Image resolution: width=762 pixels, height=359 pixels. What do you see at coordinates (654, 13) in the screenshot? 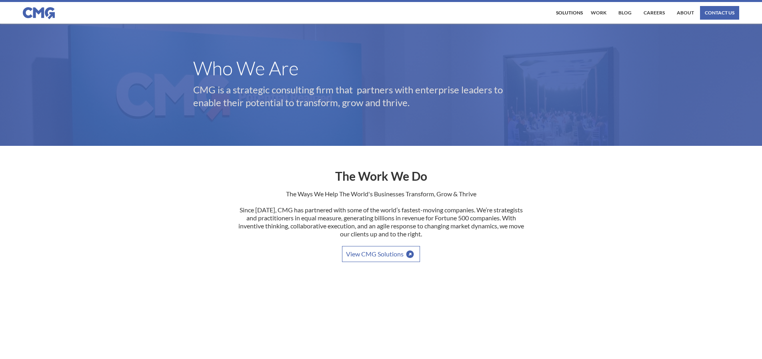
I see `a: Careers` at bounding box center [654, 13].